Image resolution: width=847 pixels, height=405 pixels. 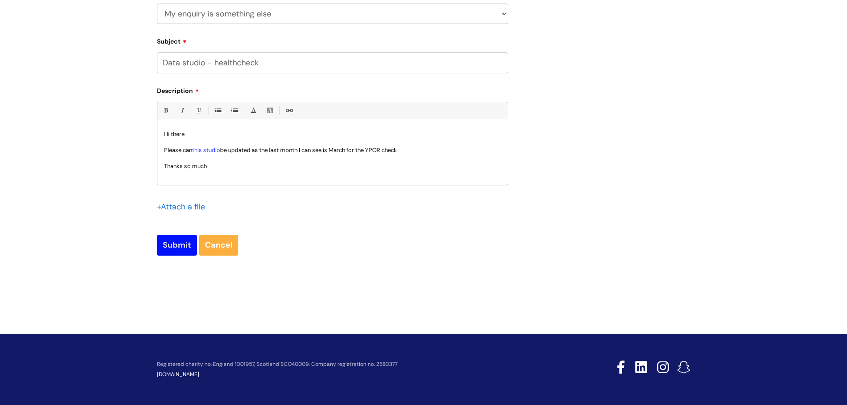 I want to click on p: Registered charity no. England 1001957, Scotland SCO40009. Company registration no. 2580377, so click(x=355, y=364).